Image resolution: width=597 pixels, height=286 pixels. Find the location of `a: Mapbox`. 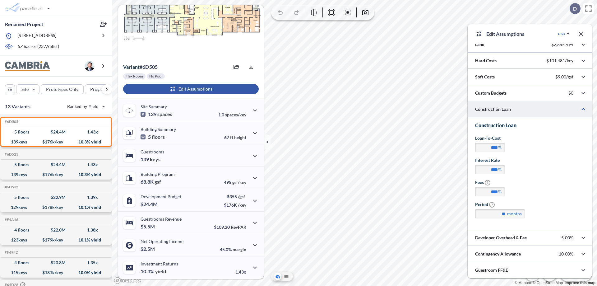

a: Mapbox is located at coordinates (523, 283).